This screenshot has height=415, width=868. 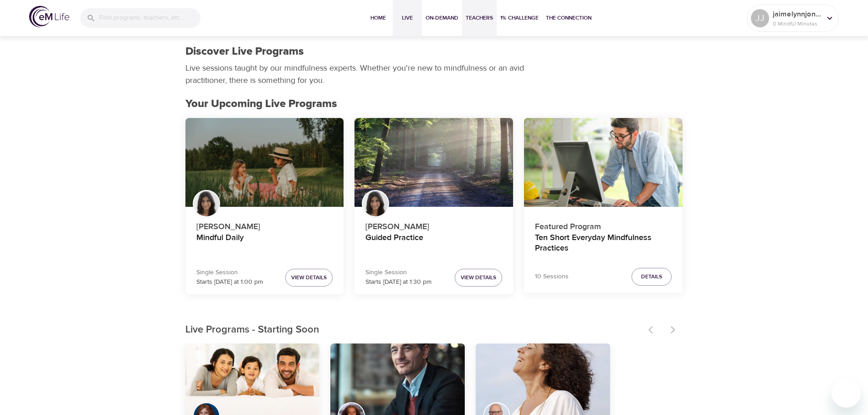 I want to click on button: Details, so click(x=651, y=276).